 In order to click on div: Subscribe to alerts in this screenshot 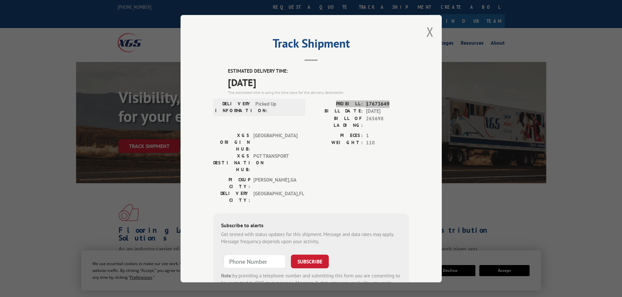, I will do `click(311, 226)`.